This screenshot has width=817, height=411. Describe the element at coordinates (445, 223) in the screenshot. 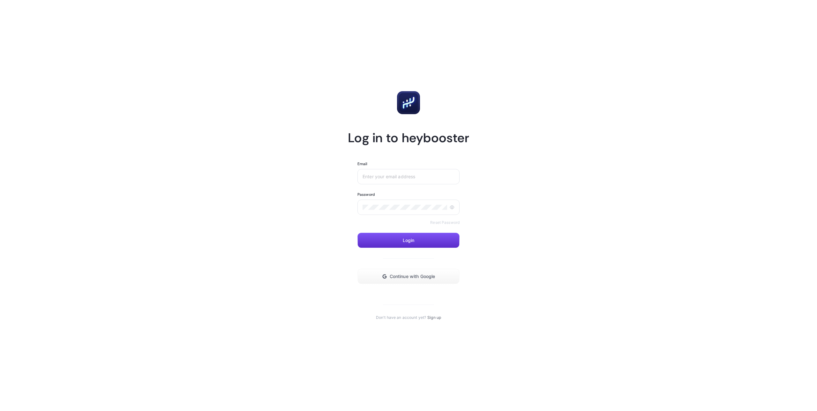

I see `a: Reset Password` at that location.